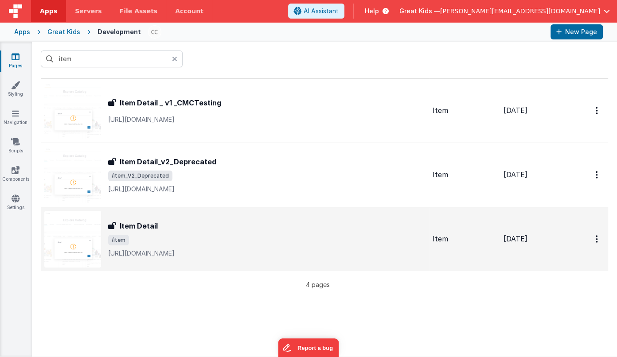 This screenshot has width=617, height=357. I want to click on h3: Item Detail, so click(139, 226).